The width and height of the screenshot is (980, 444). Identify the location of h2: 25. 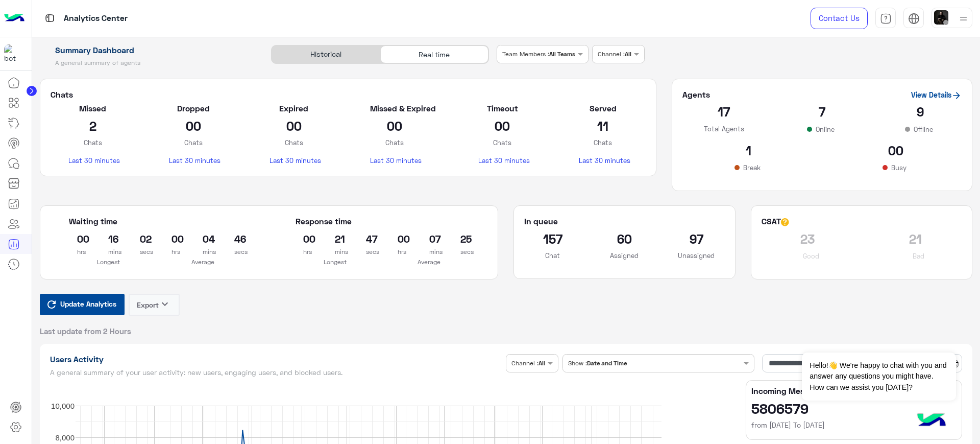
(461, 238).